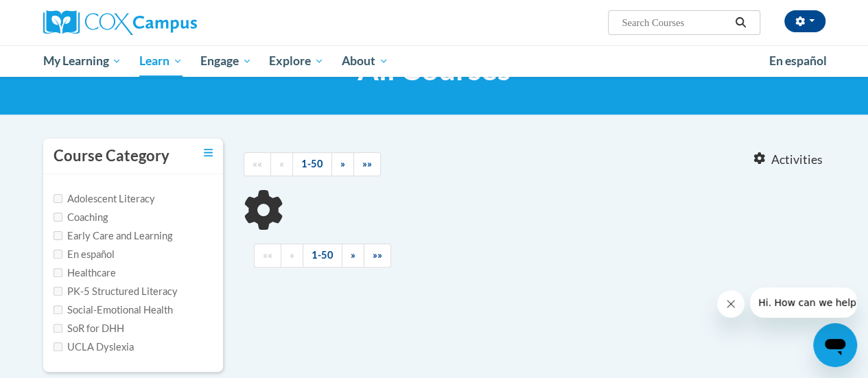 Image resolution: width=868 pixels, height=378 pixels. Describe the element at coordinates (60, 15) in the screenshot. I see `span: Hi. How can we help?` at that location.